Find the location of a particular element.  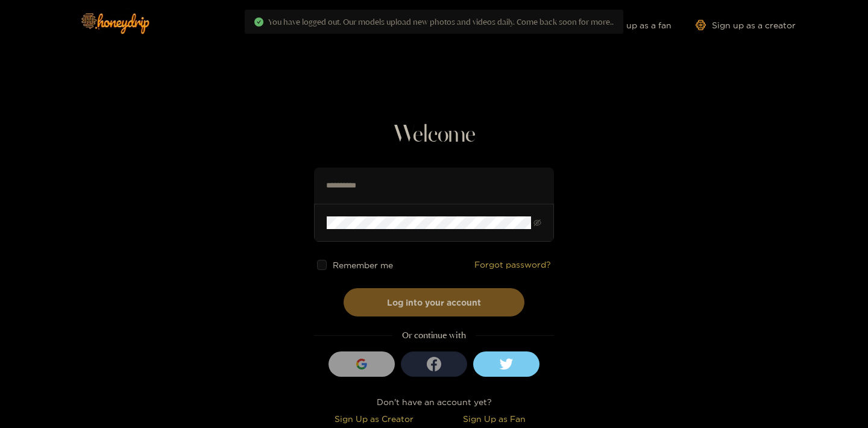

button: Log into your account is located at coordinates (434, 302).